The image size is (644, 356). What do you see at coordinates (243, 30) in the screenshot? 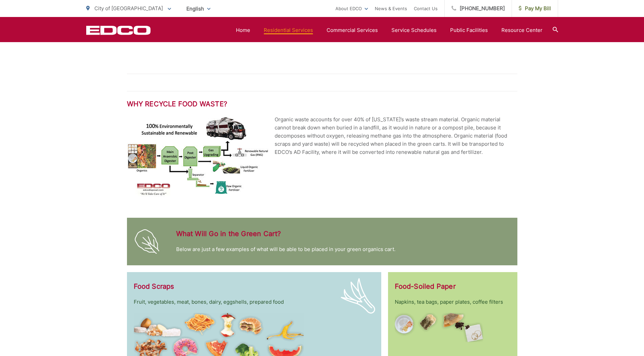
I see `a: Home` at bounding box center [243, 30].